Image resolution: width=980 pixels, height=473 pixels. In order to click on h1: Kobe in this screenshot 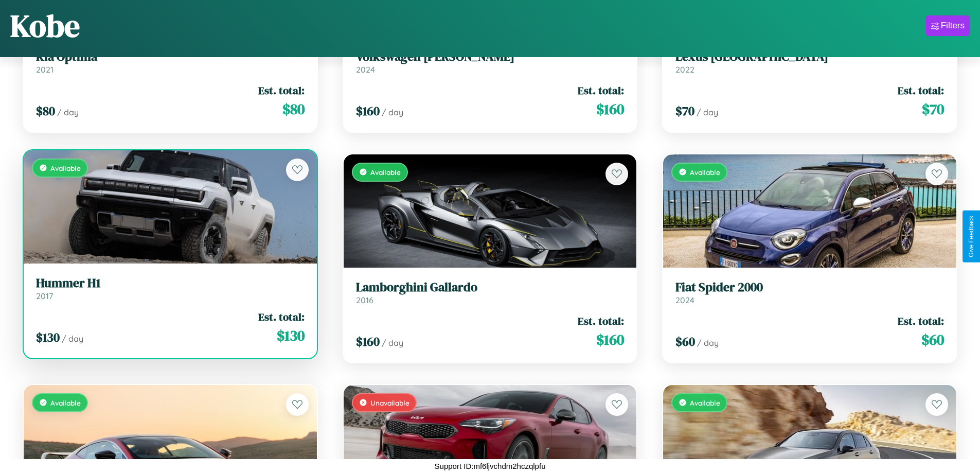, I will do `click(45, 25)`.